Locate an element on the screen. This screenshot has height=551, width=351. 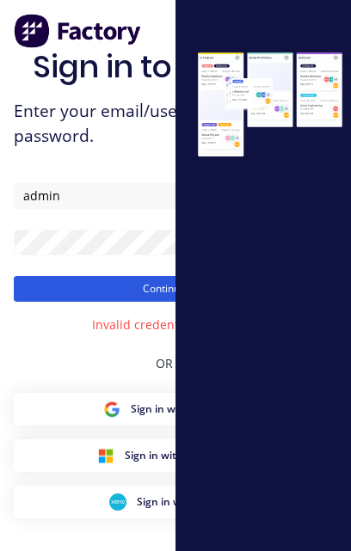
h1: Sign in to Factory is located at coordinates (164, 66).